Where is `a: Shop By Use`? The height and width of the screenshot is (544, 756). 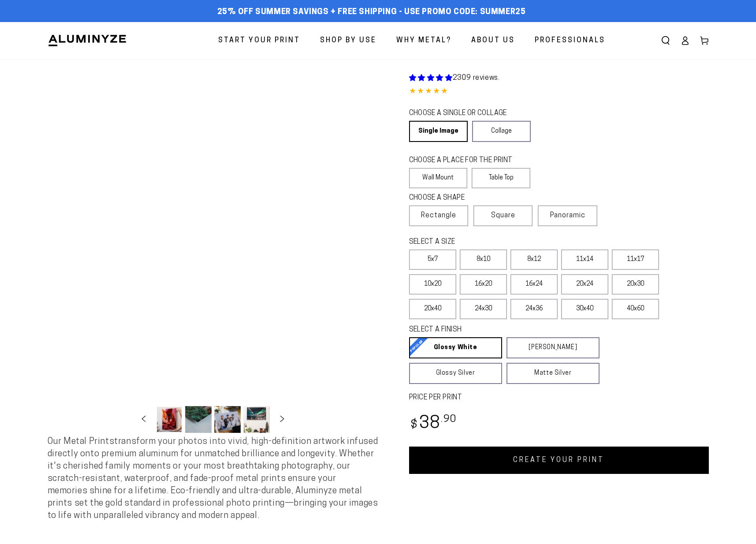 a: Shop By Use is located at coordinates (348, 41).